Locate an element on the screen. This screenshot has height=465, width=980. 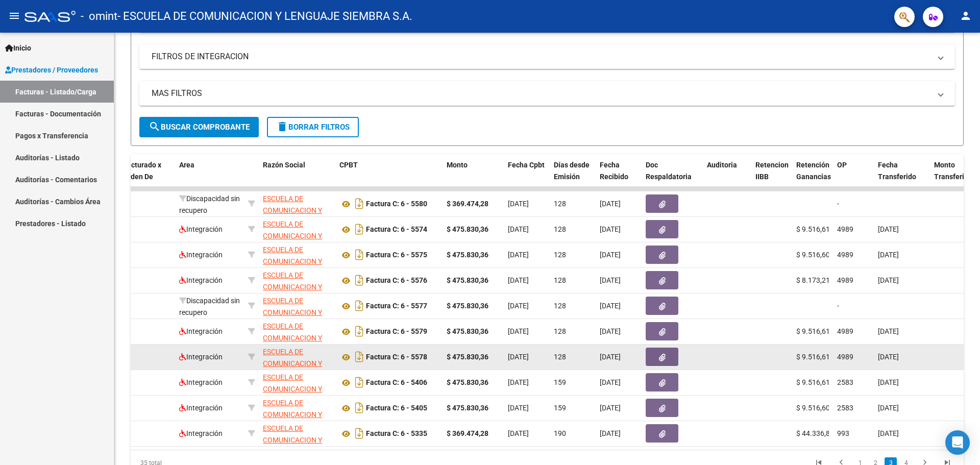
span: Fecha Transferido is located at coordinates (897, 170).